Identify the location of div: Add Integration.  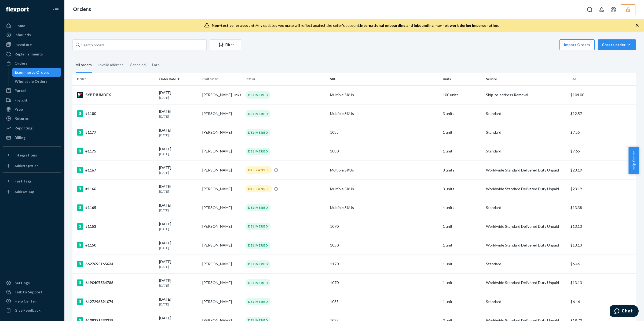
(26, 165).